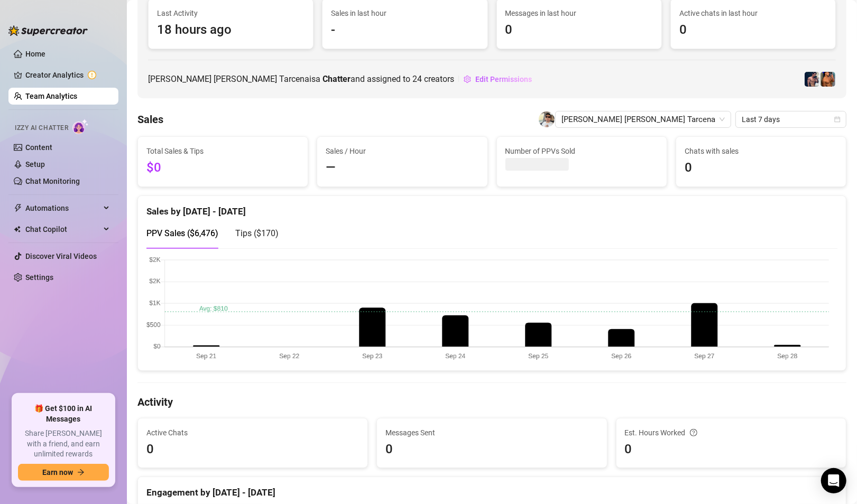 The image size is (857, 504). What do you see at coordinates (503, 79) in the screenshot?
I see `span: Edit Permissions` at bounding box center [503, 79].